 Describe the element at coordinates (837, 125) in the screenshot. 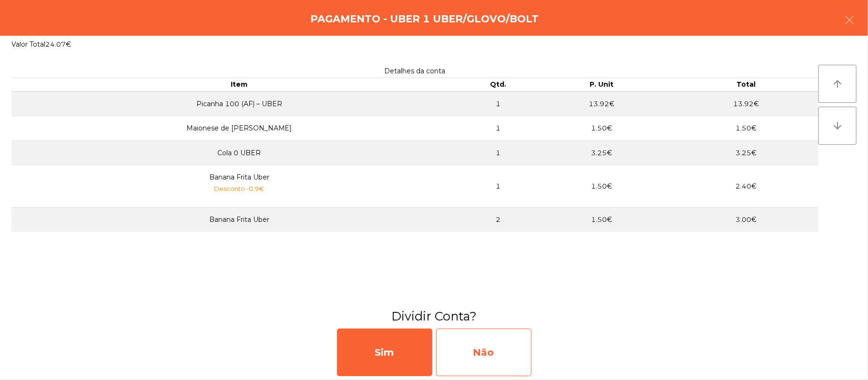

I see `i: arrow_downward` at that location.